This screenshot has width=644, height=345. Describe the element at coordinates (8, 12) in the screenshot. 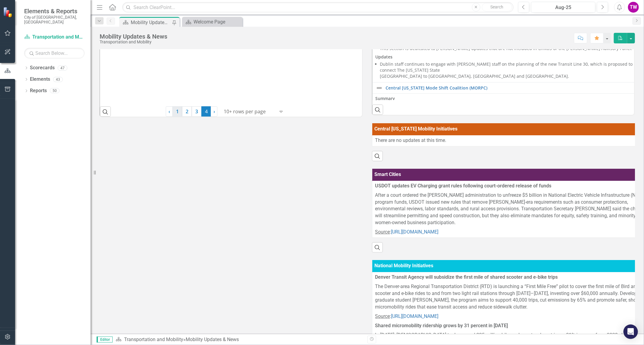

I see `img: ClearPoint Strategy` at that location.